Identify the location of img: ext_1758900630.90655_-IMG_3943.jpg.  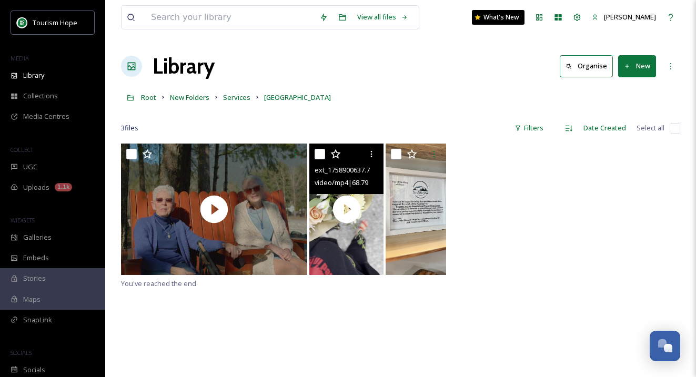
(416, 209).